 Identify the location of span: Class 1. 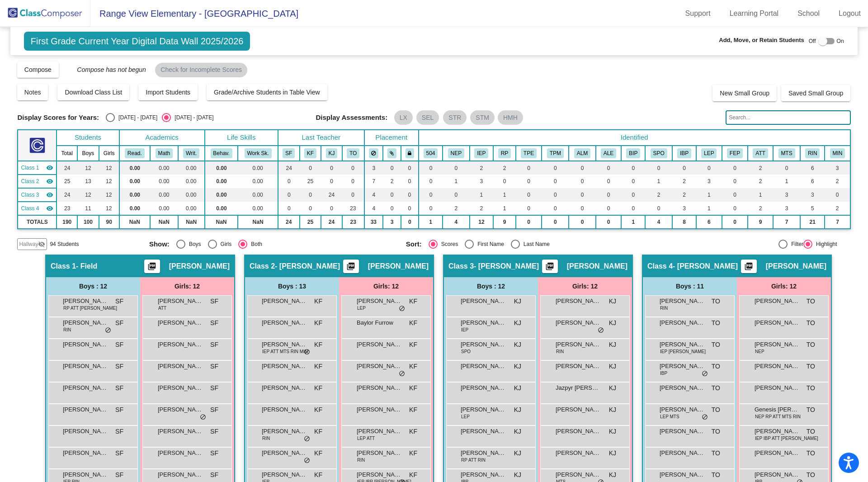
(30, 168).